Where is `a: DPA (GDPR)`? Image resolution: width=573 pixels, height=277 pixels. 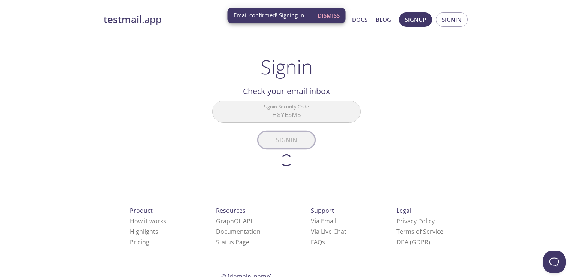 a: DPA (GDPR) is located at coordinates (413, 242).